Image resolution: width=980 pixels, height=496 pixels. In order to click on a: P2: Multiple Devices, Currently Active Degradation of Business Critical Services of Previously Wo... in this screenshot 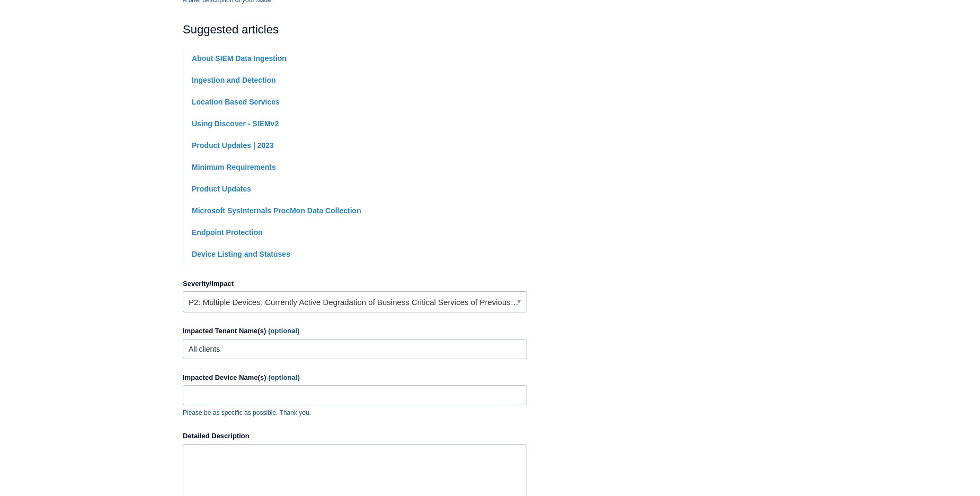, I will do `click(355, 302)`.